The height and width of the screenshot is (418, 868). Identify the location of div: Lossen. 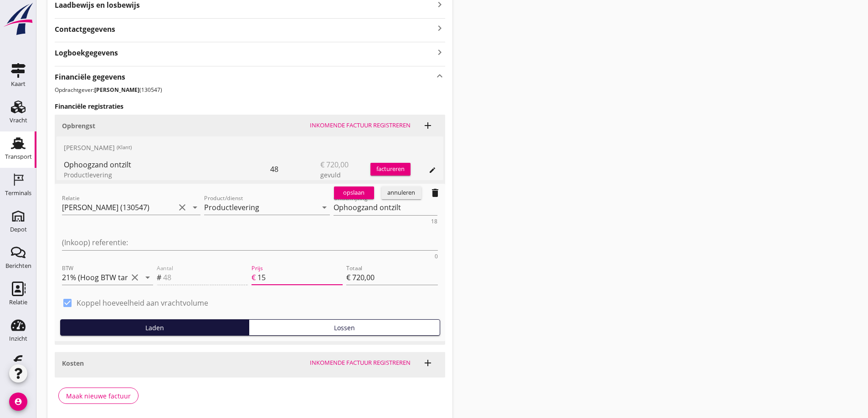
(345, 327).